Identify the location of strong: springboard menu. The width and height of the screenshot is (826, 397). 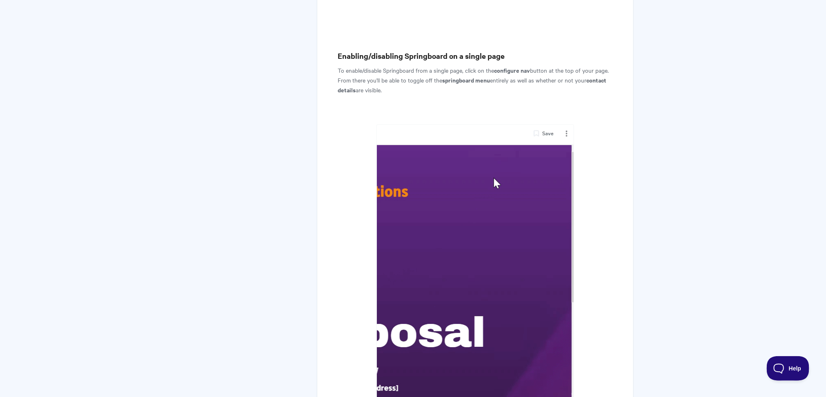
(466, 80).